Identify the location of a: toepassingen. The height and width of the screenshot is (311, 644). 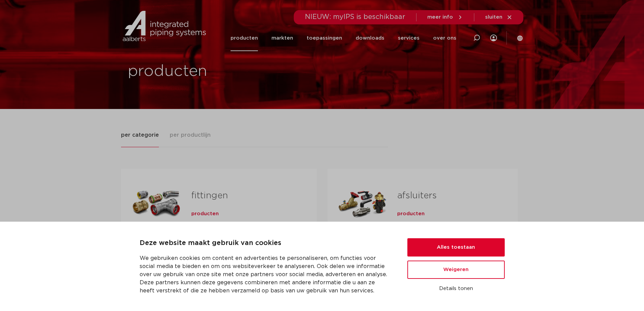
(324, 38).